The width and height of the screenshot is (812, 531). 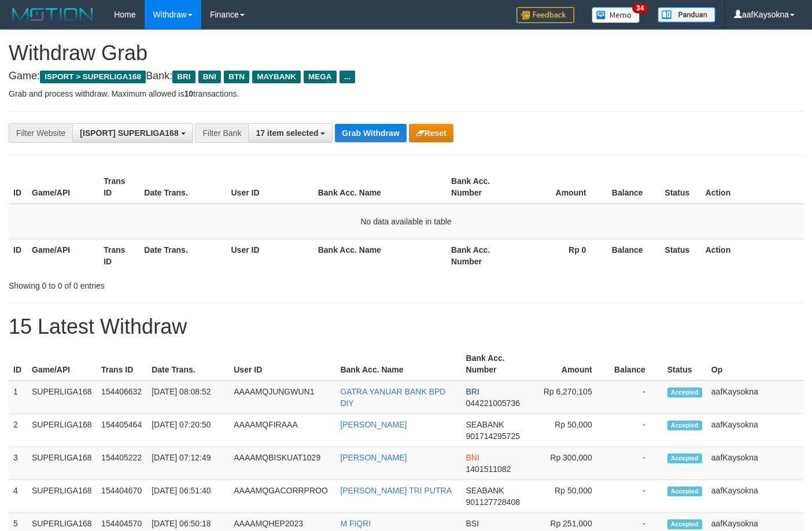 I want to click on button: 17 item selected, so click(x=290, y=133).